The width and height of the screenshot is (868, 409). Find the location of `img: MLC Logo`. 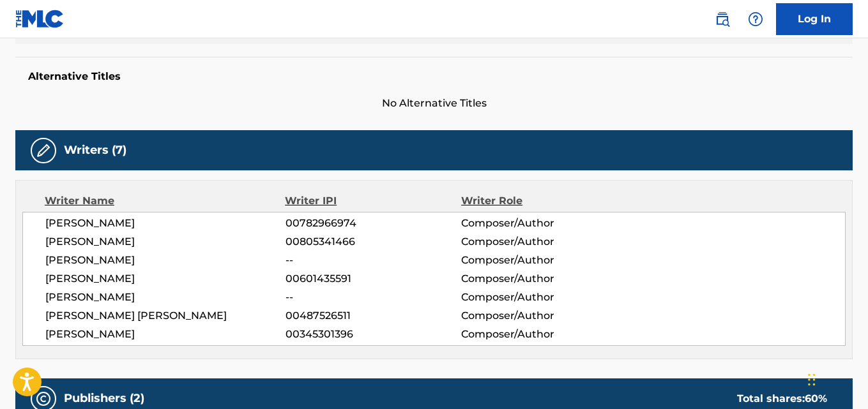

img: MLC Logo is located at coordinates (40, 18).